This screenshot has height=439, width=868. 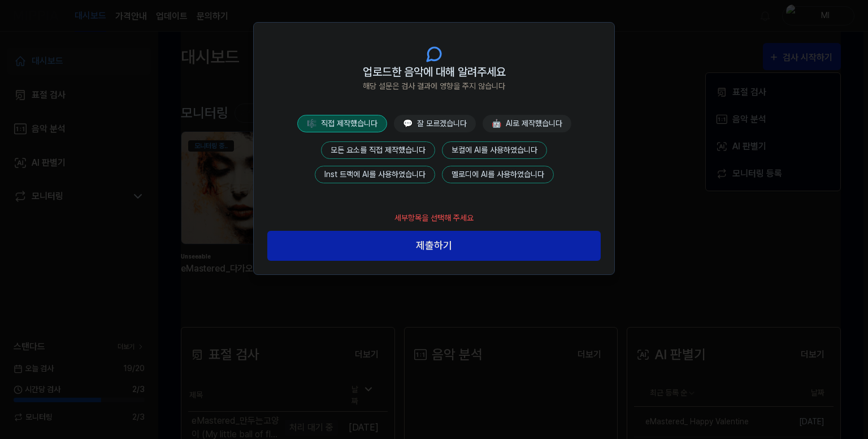 What do you see at coordinates (434, 72) in the screenshot?
I see `span: 업로드한 음악에 대해 알려주세요` at bounding box center [434, 72].